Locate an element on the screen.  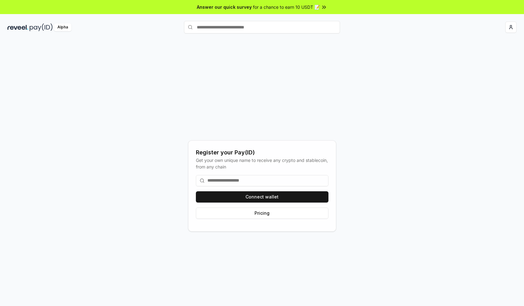
div: Alpha is located at coordinates (63, 27).